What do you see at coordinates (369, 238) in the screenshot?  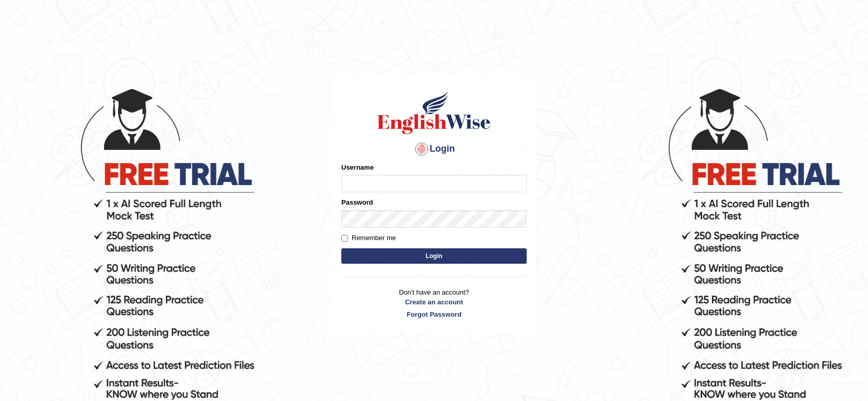 I see `label: Remember me` at bounding box center [369, 238].